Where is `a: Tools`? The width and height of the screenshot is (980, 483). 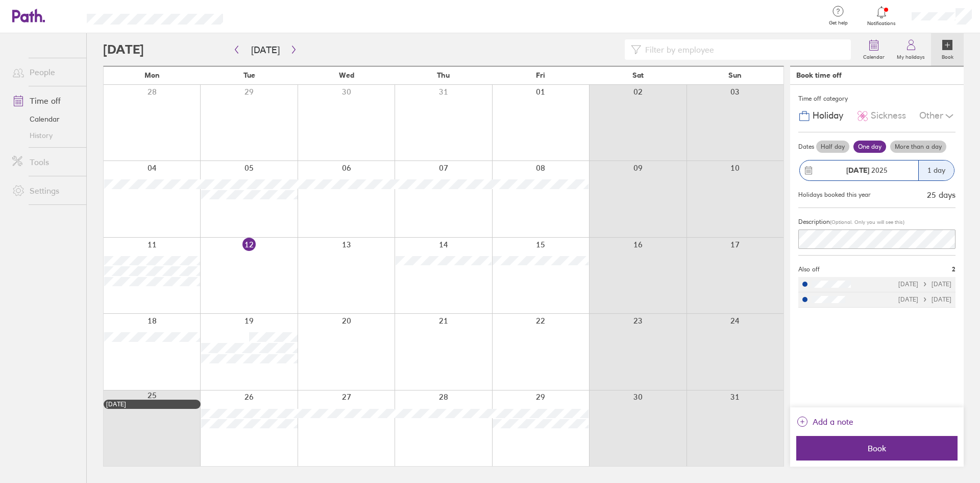 a: Tools is located at coordinates (45, 162).